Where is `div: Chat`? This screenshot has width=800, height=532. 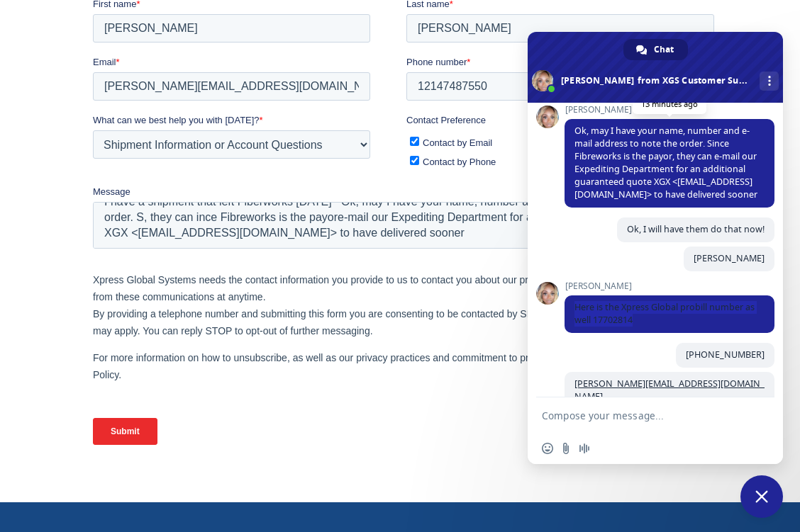 div: Chat is located at coordinates (655, 50).